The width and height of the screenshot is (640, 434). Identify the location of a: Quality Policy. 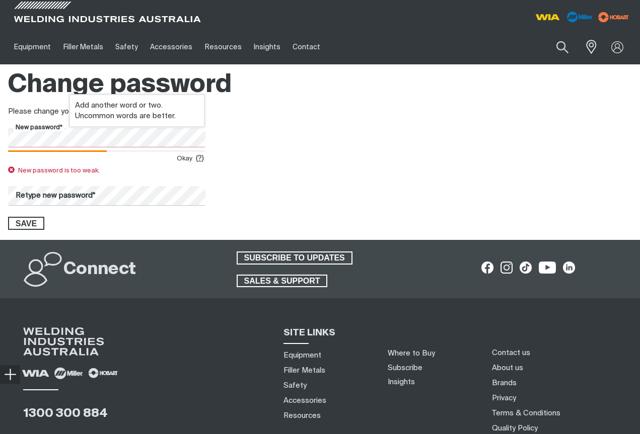
(514, 428).